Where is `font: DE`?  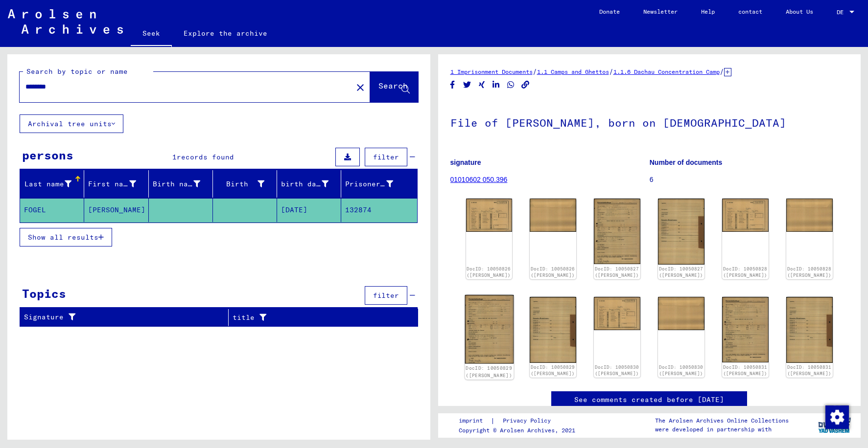 font: DE is located at coordinates (840, 12).